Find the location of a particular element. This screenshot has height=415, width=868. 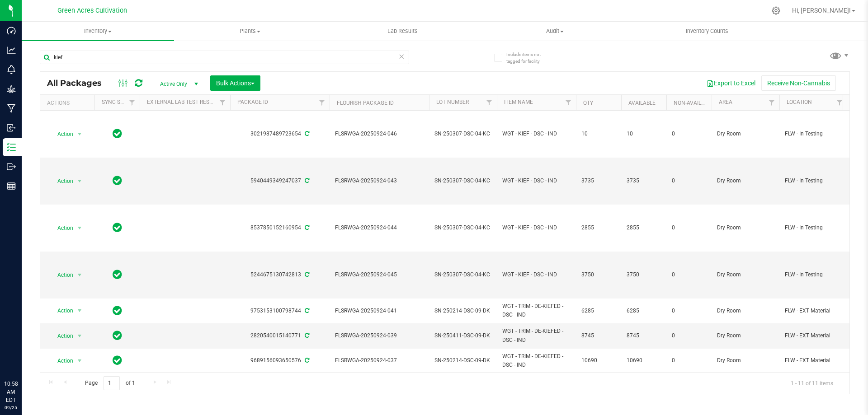

a: Flourish Package ID is located at coordinates (366, 103).